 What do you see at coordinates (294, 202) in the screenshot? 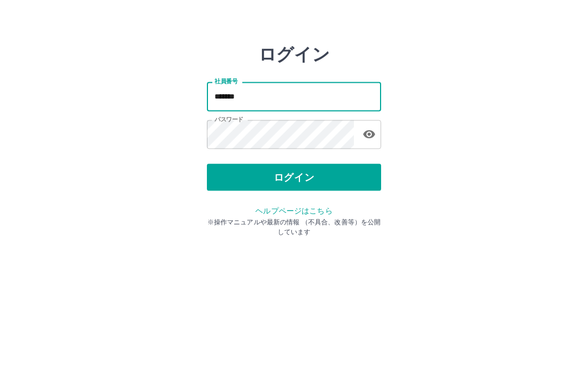
I see `button: ログイン` at bounding box center [294, 202].